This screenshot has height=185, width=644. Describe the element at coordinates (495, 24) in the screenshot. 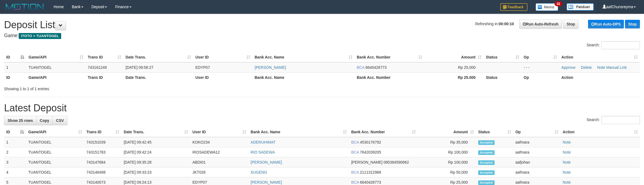

I see `span: Refreshing in:` at that location.